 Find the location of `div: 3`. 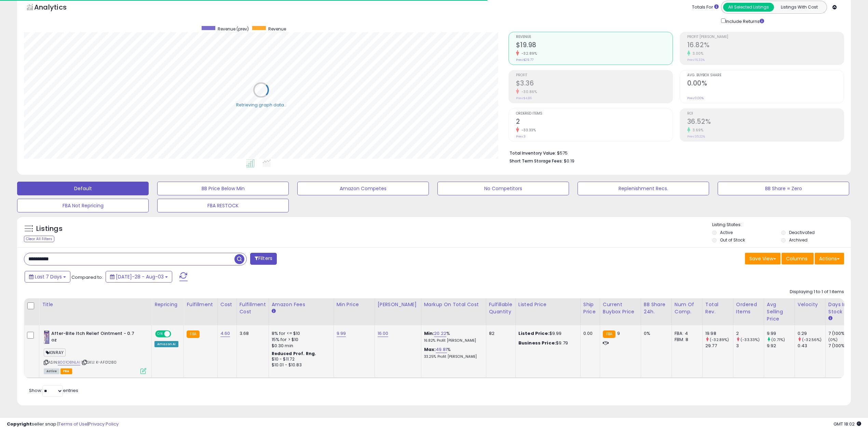

div: 3 is located at coordinates (749, 346).